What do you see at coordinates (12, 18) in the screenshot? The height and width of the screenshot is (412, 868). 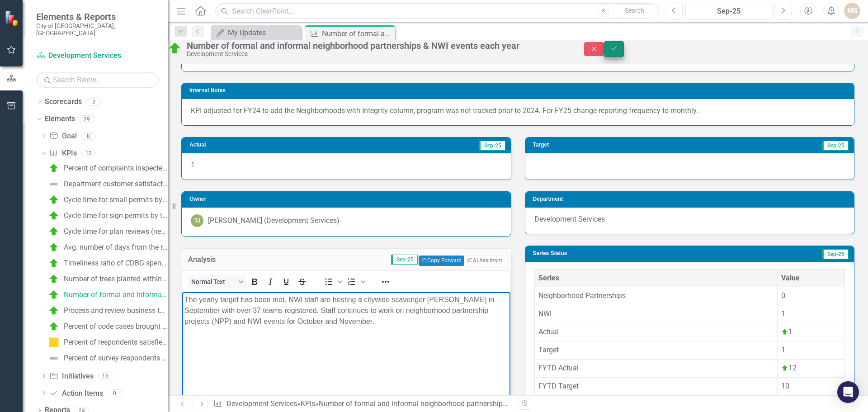 I see `img: ClearPoint Strategy` at bounding box center [12, 18].